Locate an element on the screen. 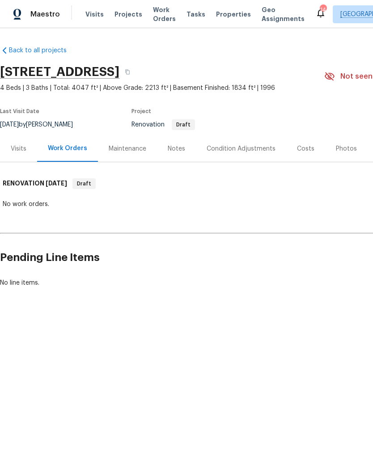 The height and width of the screenshot is (467, 373). span: Work Orders is located at coordinates (164, 14).